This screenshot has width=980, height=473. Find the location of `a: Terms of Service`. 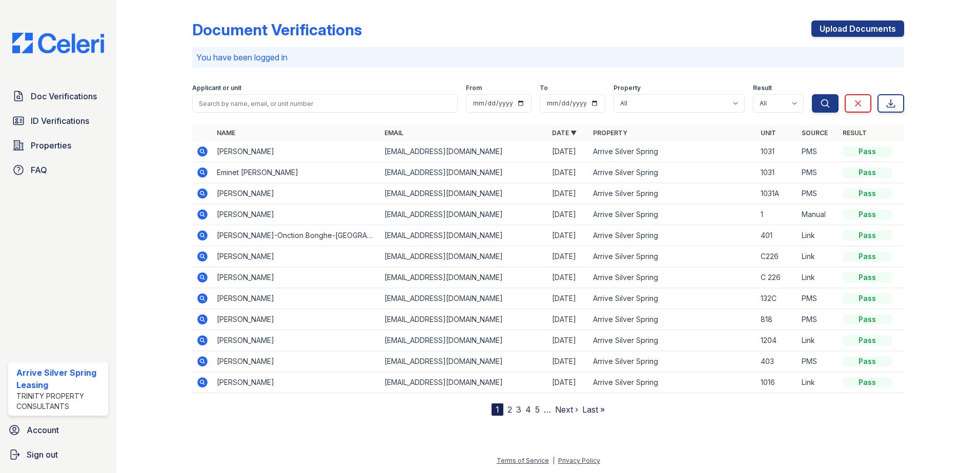

a: Terms of Service is located at coordinates (523, 460).